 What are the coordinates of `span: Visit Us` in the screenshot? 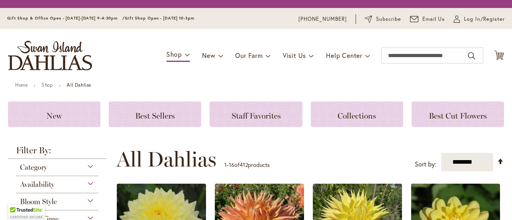 It's located at (294, 55).